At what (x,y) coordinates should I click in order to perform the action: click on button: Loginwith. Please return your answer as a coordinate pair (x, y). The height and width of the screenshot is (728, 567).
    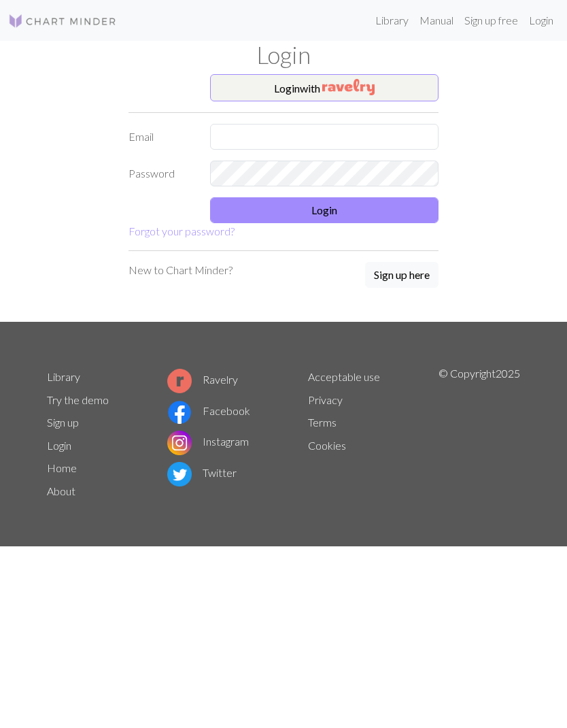
    Looking at the image, I should click on (325, 88).